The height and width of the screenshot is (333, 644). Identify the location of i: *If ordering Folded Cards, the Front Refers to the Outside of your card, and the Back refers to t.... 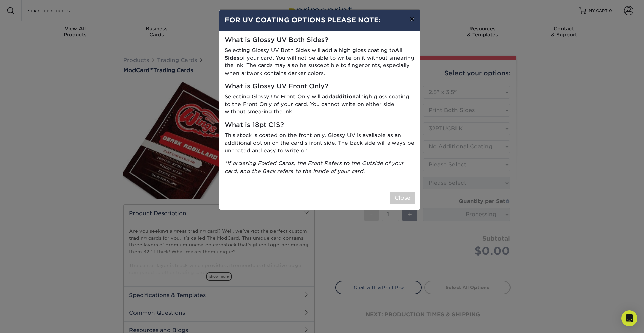
(314, 167).